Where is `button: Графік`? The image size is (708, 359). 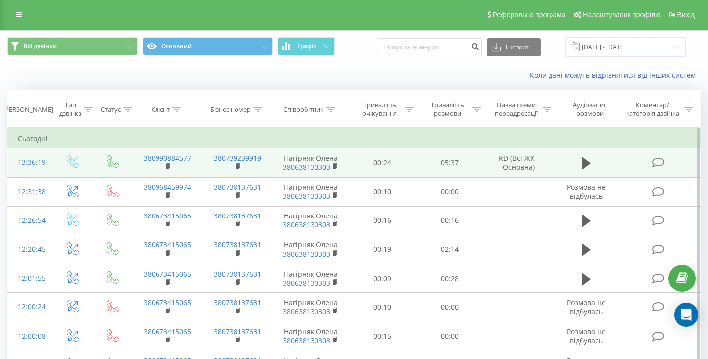
button: Графік is located at coordinates (306, 46).